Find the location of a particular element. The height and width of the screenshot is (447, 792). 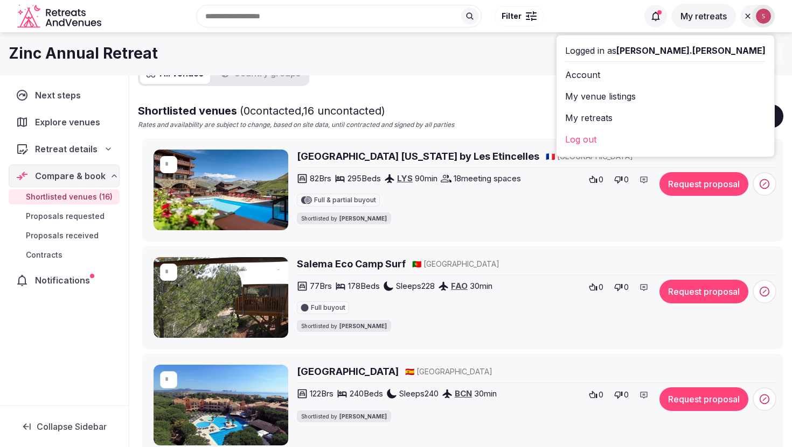

span: Filter is located at coordinates (511, 16).